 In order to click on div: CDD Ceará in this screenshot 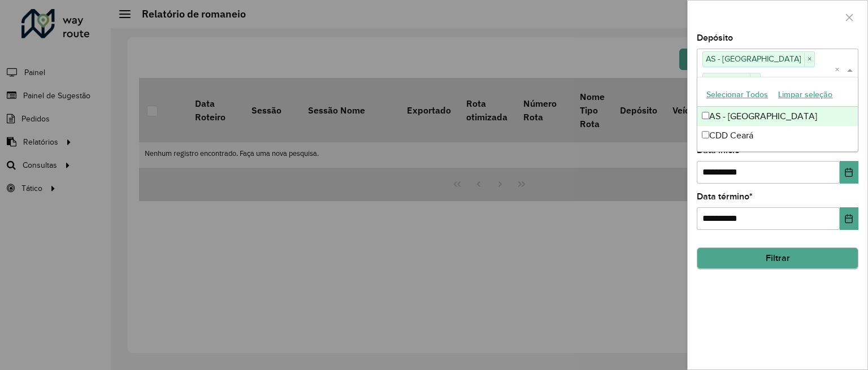, I will do `click(777, 136)`.